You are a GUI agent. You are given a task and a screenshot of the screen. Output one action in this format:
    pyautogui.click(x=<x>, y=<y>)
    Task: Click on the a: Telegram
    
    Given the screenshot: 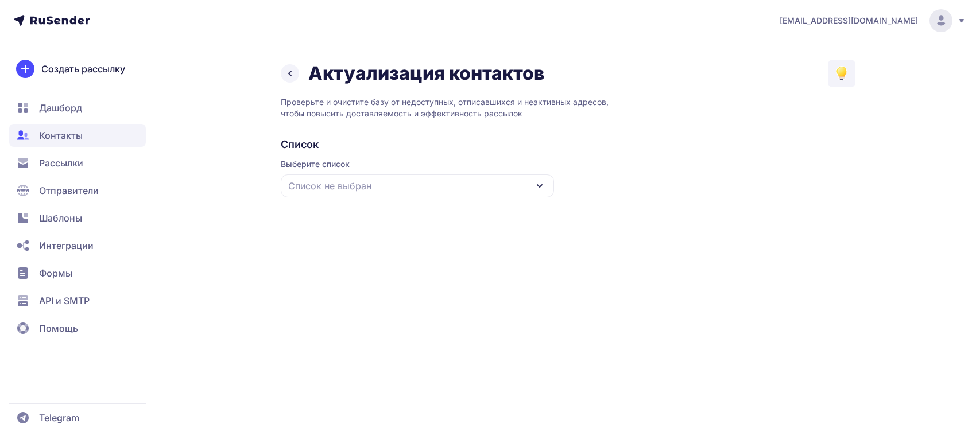 What is the action you would take?
    pyautogui.click(x=77, y=418)
    